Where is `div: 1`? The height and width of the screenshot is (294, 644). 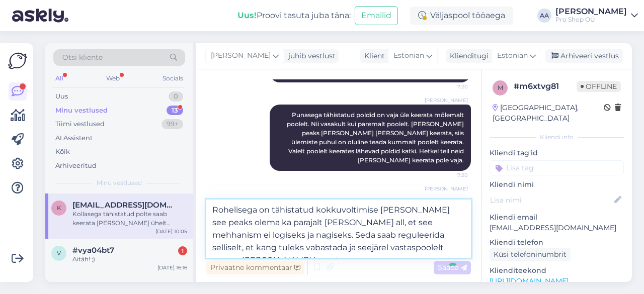
div: 1 is located at coordinates (183, 251).